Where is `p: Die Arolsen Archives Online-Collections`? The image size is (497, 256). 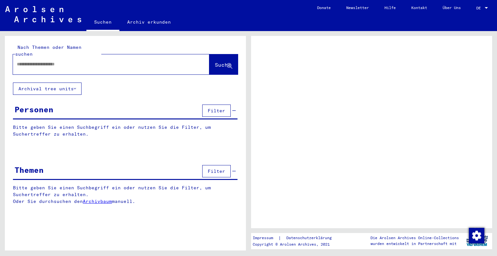
p: Die Arolsen Archives Online-Collections is located at coordinates (414, 238).